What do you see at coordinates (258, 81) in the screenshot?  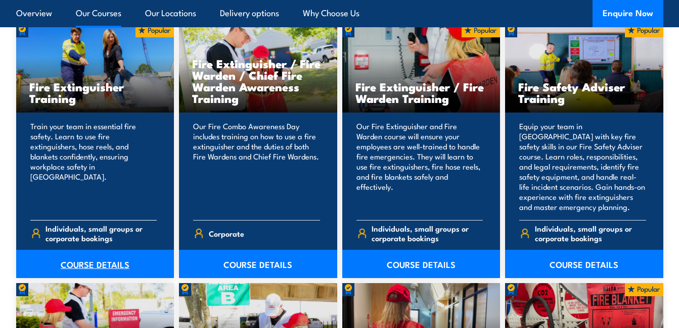 I see `h3: Fire Extinguisher / Fire Warden / Chief Fire Warden Awareness Training` at bounding box center [258, 81].